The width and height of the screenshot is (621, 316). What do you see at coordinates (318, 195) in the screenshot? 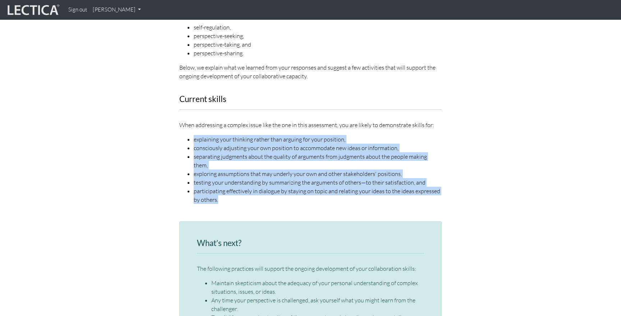
I see `li: participating effectively in dialogue by staying on topic and relating your ideas to the ideas ex...` at bounding box center [318, 195].